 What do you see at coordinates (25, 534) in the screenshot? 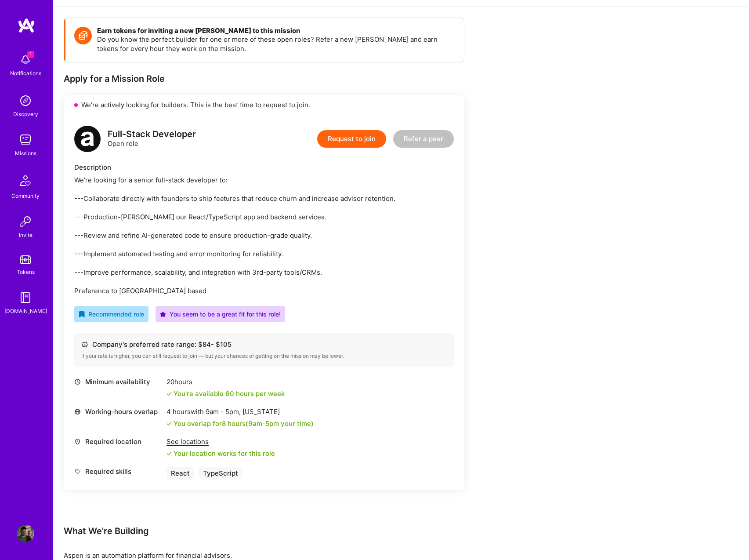
I see `img: User Avatar` at bounding box center [25, 534].